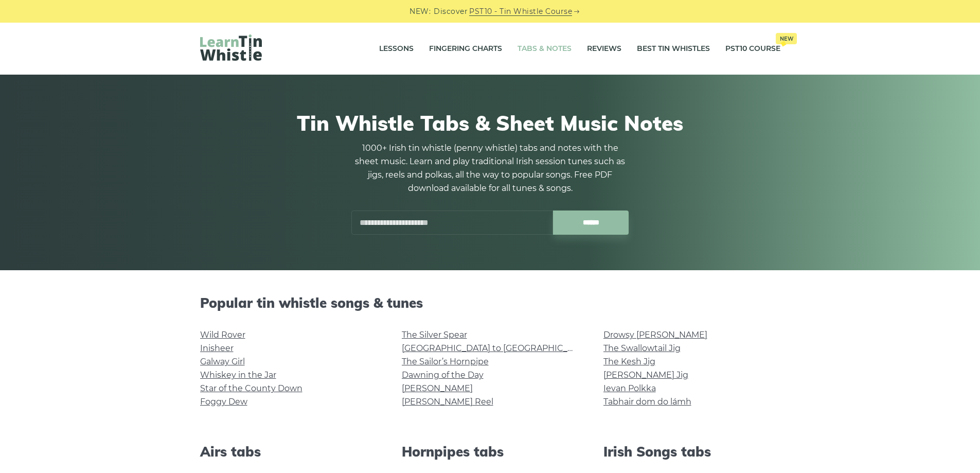 This screenshot has width=980, height=473. I want to click on a: Wild Rover, so click(223, 335).